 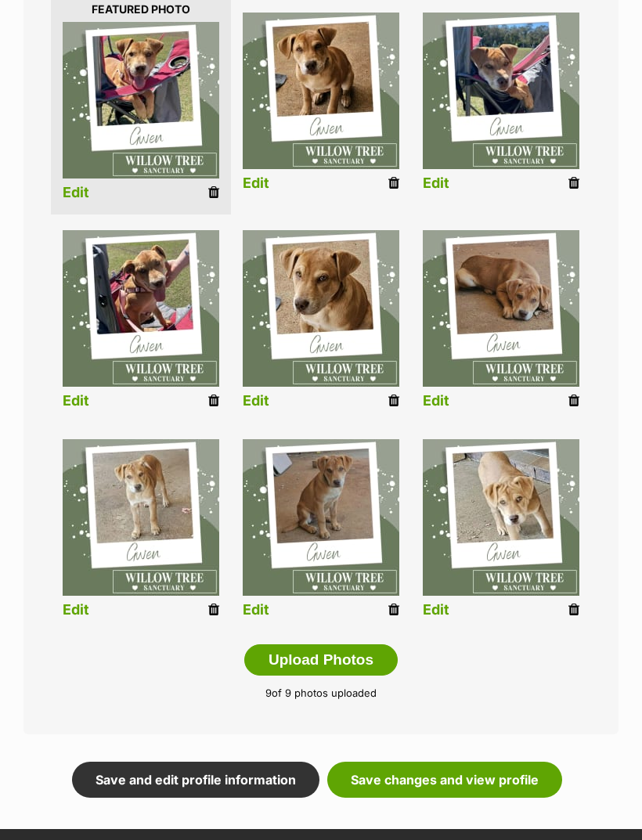 What do you see at coordinates (195, 781) in the screenshot?
I see `a: Save and edit profile information` at bounding box center [195, 781].